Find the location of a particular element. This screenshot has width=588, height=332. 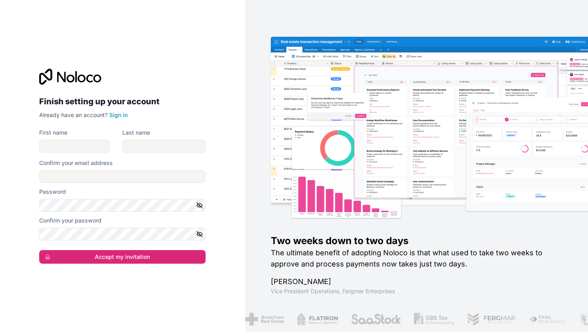

input: given-name is located at coordinates (74, 146).